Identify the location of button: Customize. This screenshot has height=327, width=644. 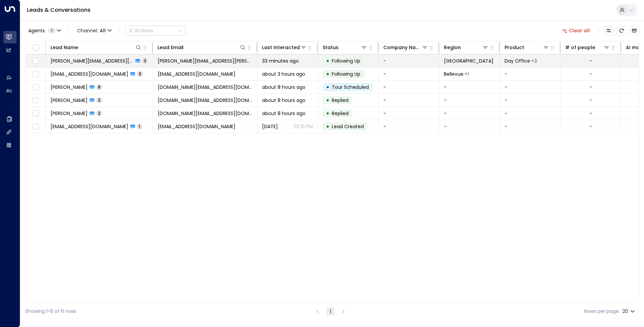
(608, 31).